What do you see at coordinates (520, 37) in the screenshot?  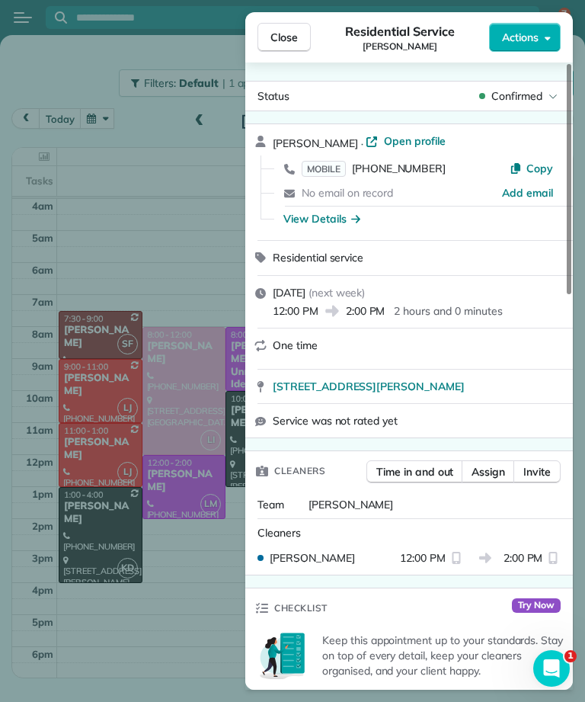 I see `span: Actions` at bounding box center [520, 37].